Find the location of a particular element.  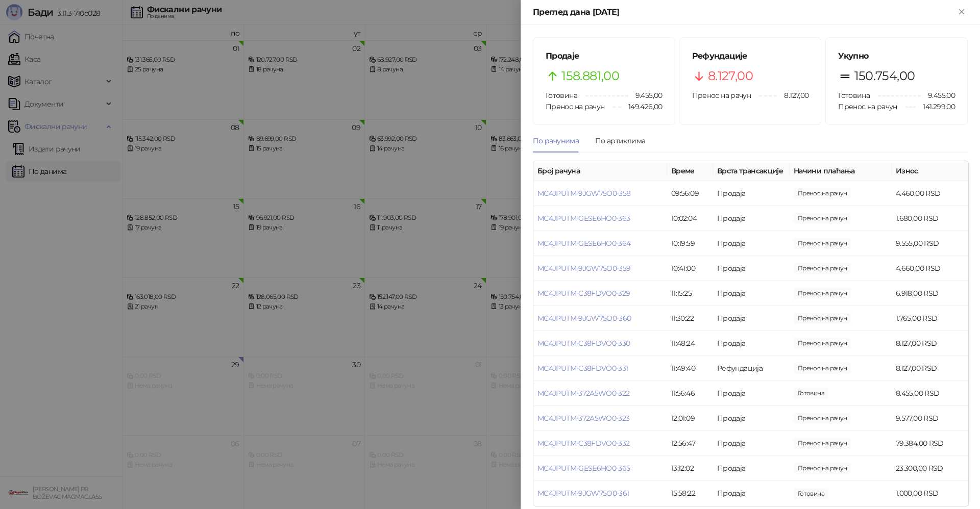

td: 4.460,00 RSD is located at coordinates (930, 193).